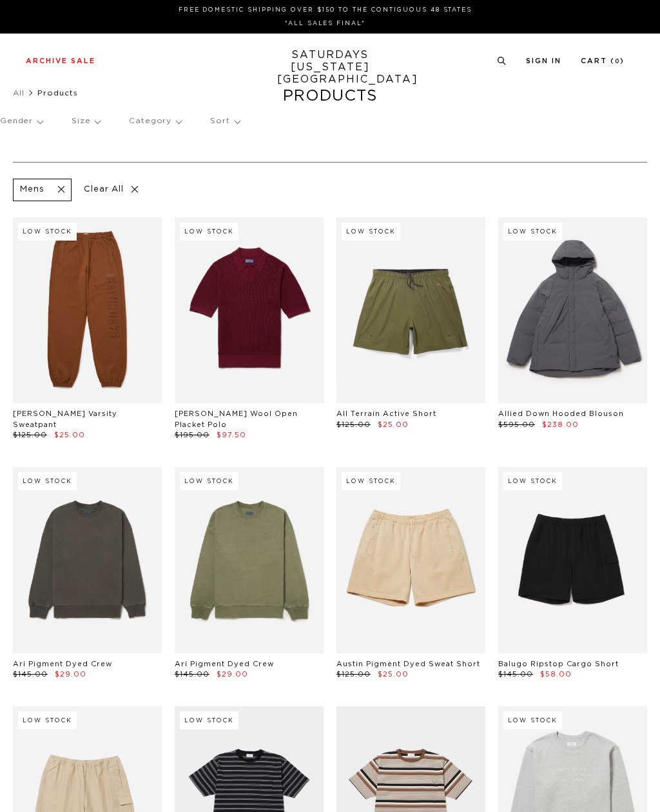 The height and width of the screenshot is (812, 660). What do you see at coordinates (561, 413) in the screenshot?
I see `a: Allied Down Hooded Blouson` at bounding box center [561, 413].